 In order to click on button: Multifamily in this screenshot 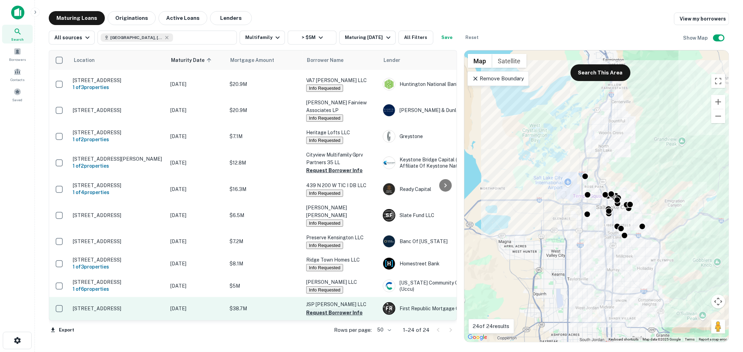, I will do `click(262, 38)`.